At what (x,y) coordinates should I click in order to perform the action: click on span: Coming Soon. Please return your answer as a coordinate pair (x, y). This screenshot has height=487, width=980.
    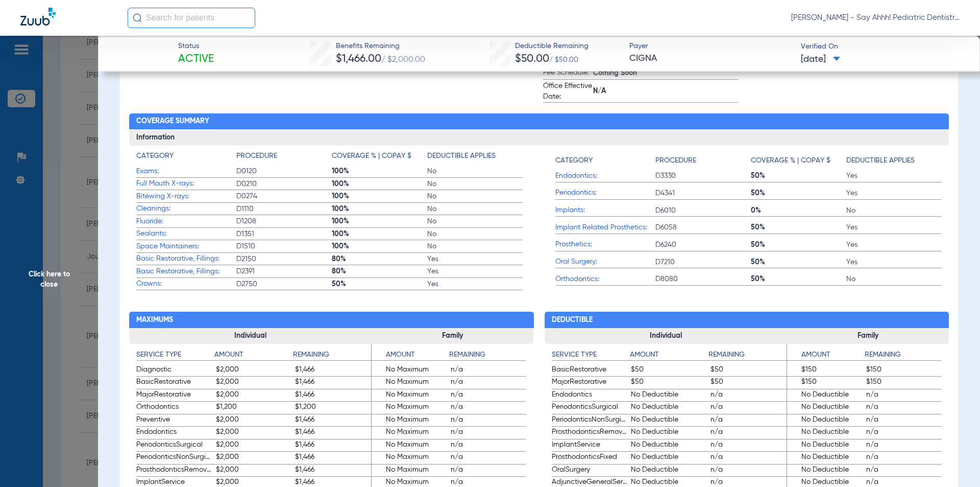
    Looking at the image, I should click on (666, 73).